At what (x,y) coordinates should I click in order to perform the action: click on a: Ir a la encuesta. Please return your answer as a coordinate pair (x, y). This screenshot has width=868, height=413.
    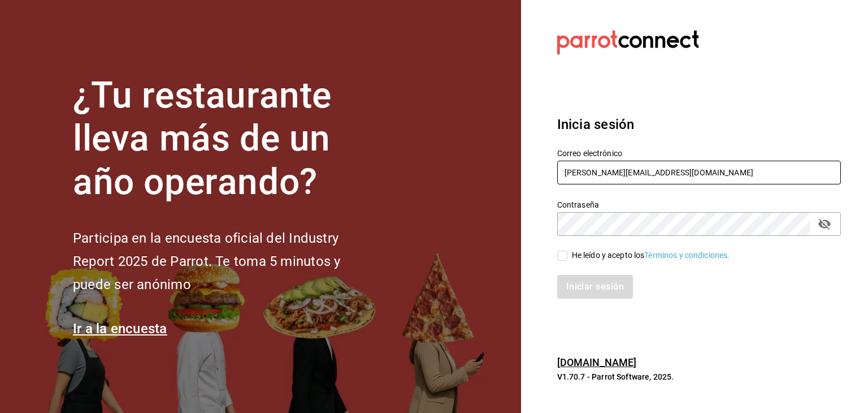
    Looking at the image, I should click on (120, 328).